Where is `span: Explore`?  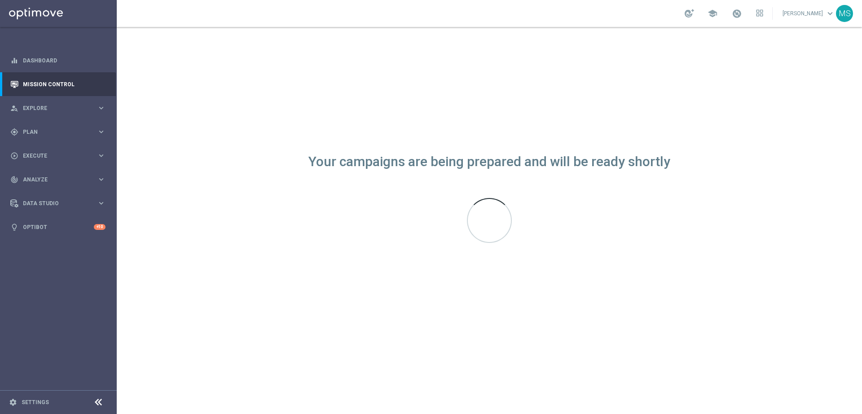 span: Explore is located at coordinates (60, 108).